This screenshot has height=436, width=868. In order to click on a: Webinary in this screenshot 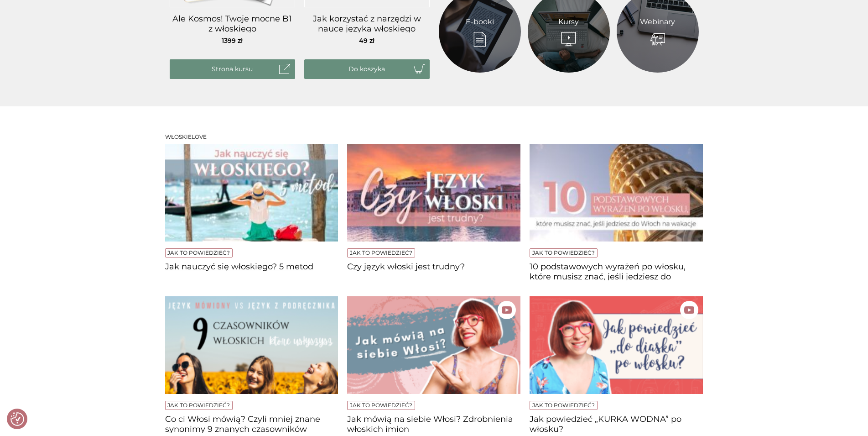, I will do `click(657, 22)`.